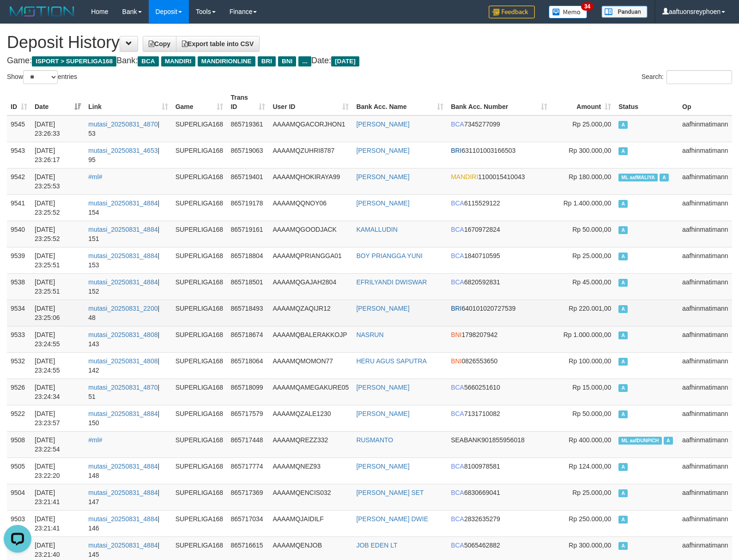  What do you see at coordinates (40, 77) in the screenshot?
I see `select: Showentries` at bounding box center [40, 77].